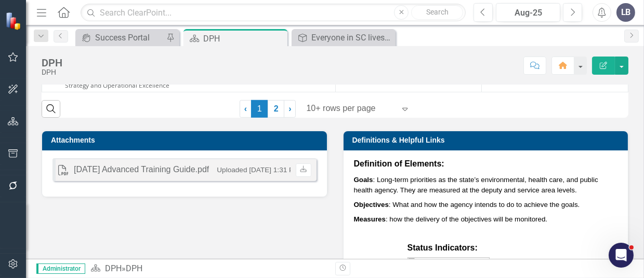 The height and width of the screenshot is (278, 644). I want to click on button: Search, so click(437, 12).